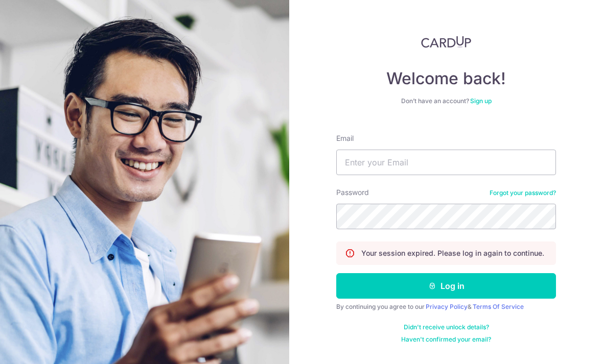  Describe the element at coordinates (522, 193) in the screenshot. I see `a: Forgot your password?` at that location.